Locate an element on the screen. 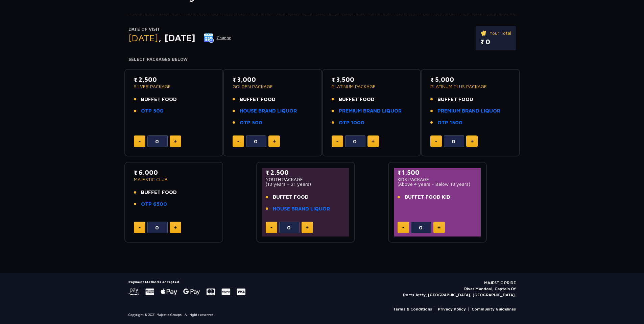 Image resolution: width=644 pixels, height=324 pixels. a: OTP 6500 is located at coordinates (154, 204).